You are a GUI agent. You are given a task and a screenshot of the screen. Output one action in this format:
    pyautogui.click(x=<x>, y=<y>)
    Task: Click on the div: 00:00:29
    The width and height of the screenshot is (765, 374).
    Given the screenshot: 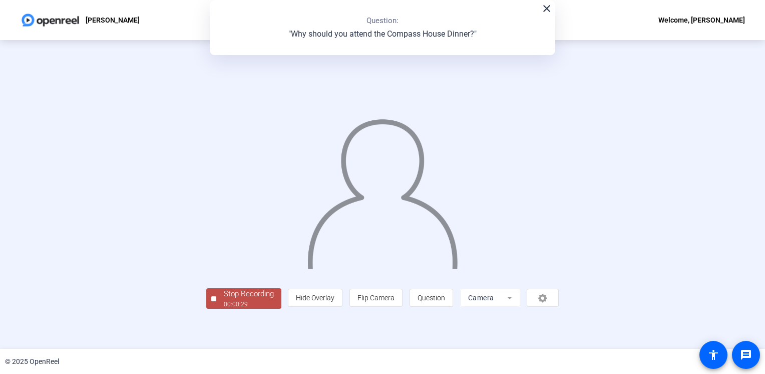 What is the action you would take?
    pyautogui.click(x=249, y=304)
    